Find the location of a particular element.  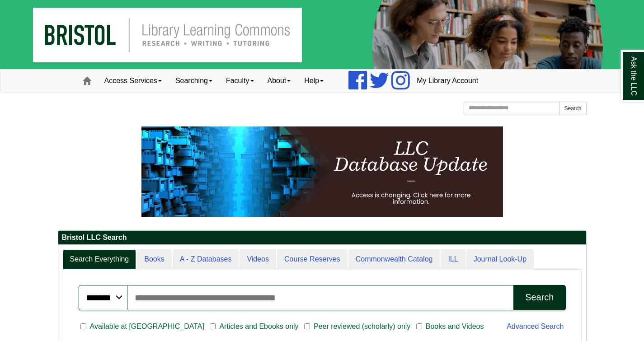

a: Searching is located at coordinates (194, 81).